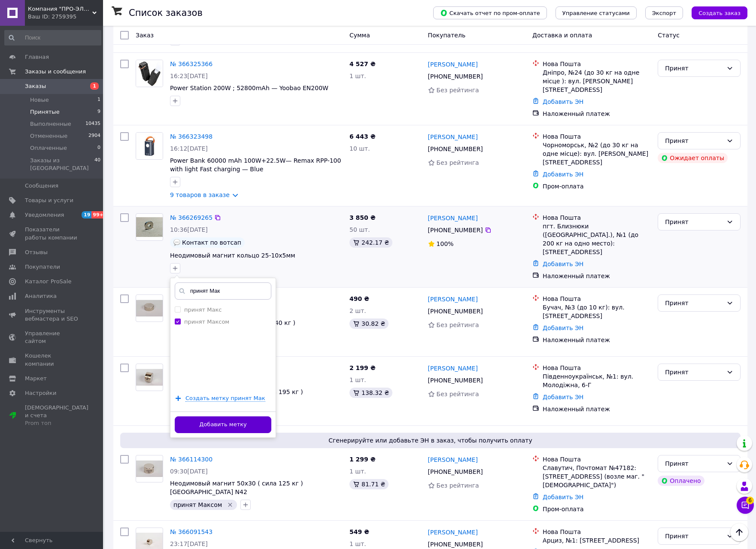 The image size is (756, 549). What do you see at coordinates (232, 255) in the screenshot?
I see `span: Неодимовый магнит кольцо 25-10х5мм` at bounding box center [232, 255].